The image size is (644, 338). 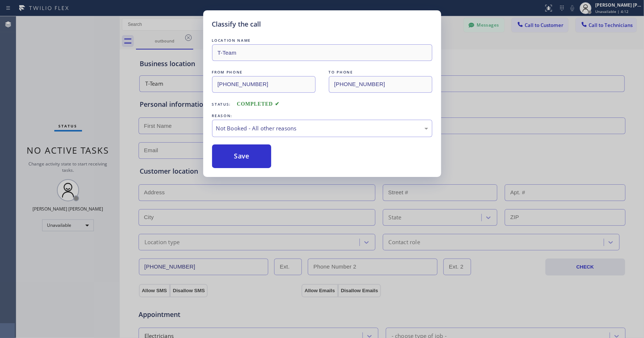 What do you see at coordinates (322, 116) in the screenshot?
I see `div: REASON:` at bounding box center [322, 116].